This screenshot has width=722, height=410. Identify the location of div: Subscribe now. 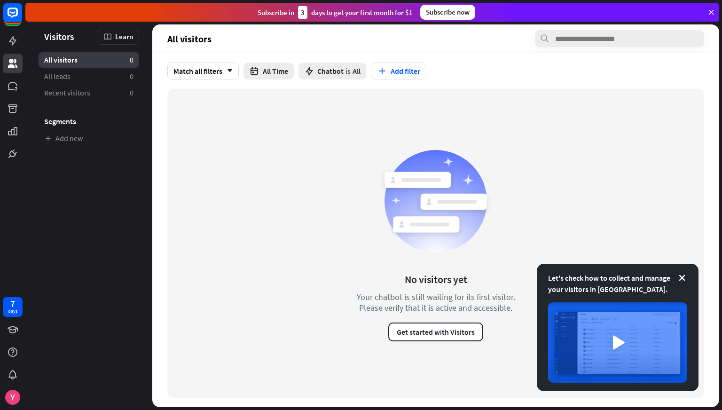
(447, 12).